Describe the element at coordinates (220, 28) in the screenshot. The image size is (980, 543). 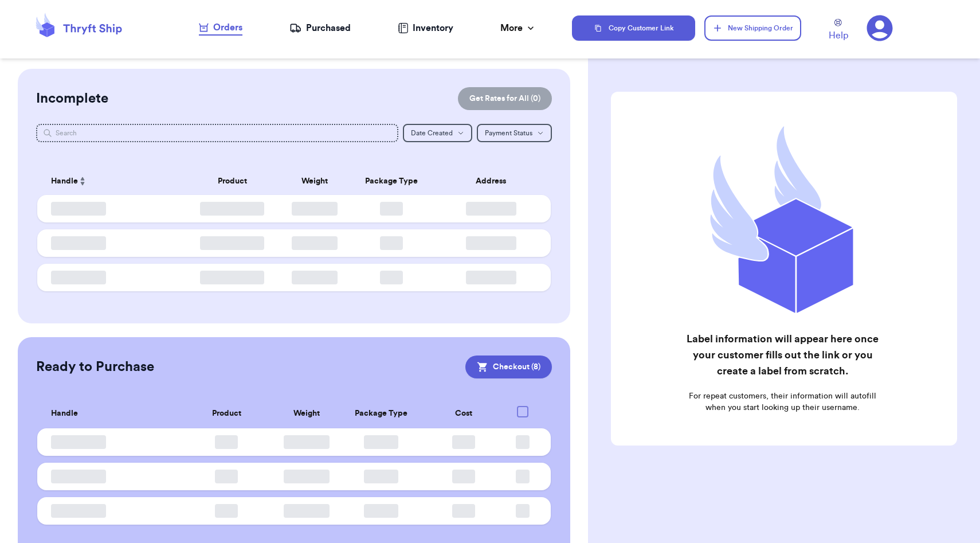
I see `a: Orders` at that location.